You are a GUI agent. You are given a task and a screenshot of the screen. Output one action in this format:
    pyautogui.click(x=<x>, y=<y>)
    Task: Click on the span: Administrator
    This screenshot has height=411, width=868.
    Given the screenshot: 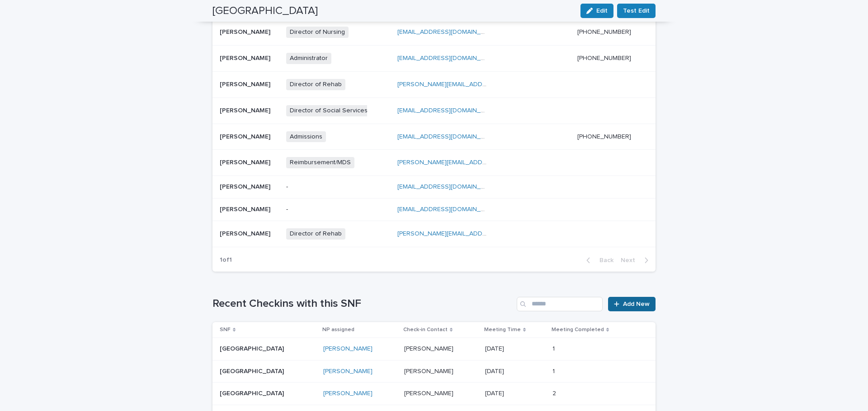 What is the action you would take?
    pyautogui.click(x=309, y=58)
    